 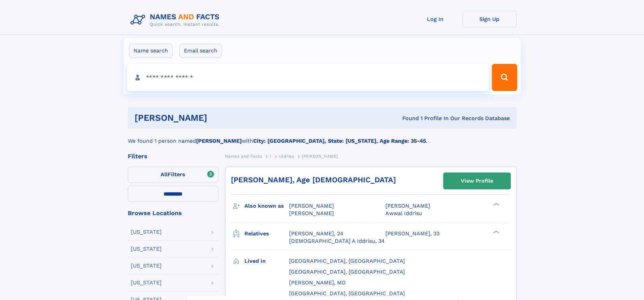 What do you see at coordinates (271, 156) in the screenshot?
I see `span: I` at bounding box center [271, 156].